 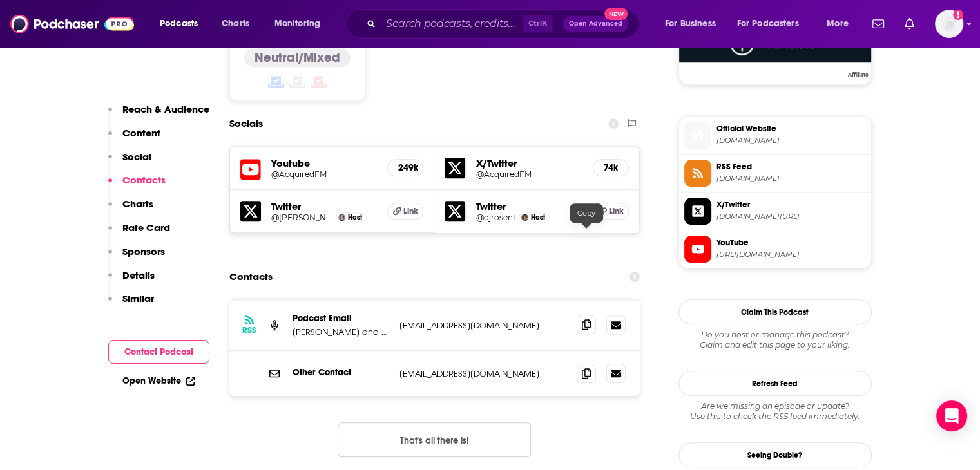 What do you see at coordinates (134, 138) in the screenshot?
I see `button: Content` at bounding box center [134, 138].